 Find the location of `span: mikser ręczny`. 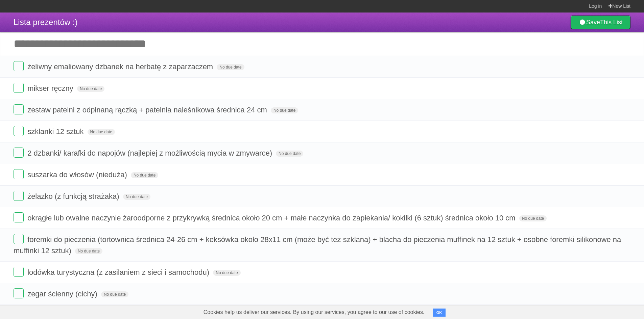

span: mikser ręczny is located at coordinates (51, 88).